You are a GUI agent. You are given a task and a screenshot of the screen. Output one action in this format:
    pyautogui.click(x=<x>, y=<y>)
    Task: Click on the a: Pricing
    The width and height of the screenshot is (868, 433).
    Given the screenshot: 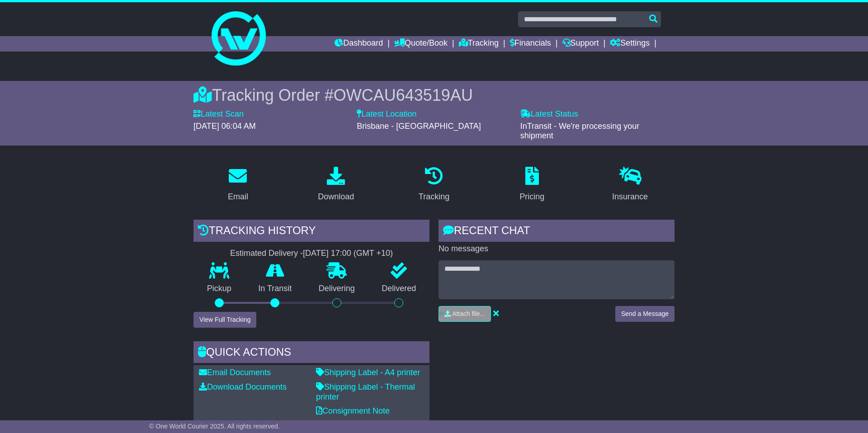 What is the action you would take?
    pyautogui.click(x=532, y=185)
    